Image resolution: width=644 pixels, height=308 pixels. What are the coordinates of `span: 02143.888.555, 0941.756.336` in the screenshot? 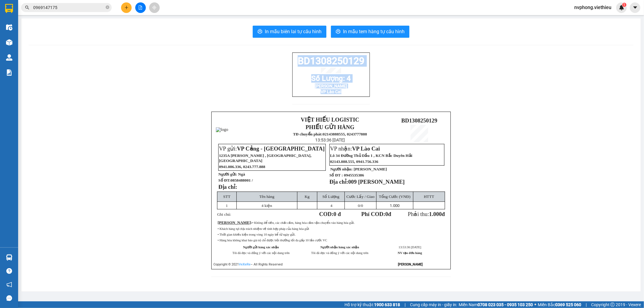 It's located at (354, 161).